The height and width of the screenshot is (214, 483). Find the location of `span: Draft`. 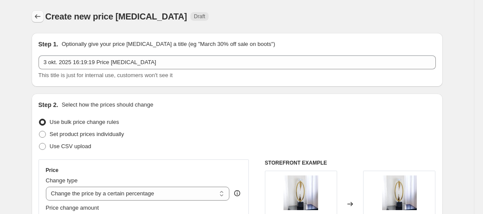

span: Draft is located at coordinates (199, 16).